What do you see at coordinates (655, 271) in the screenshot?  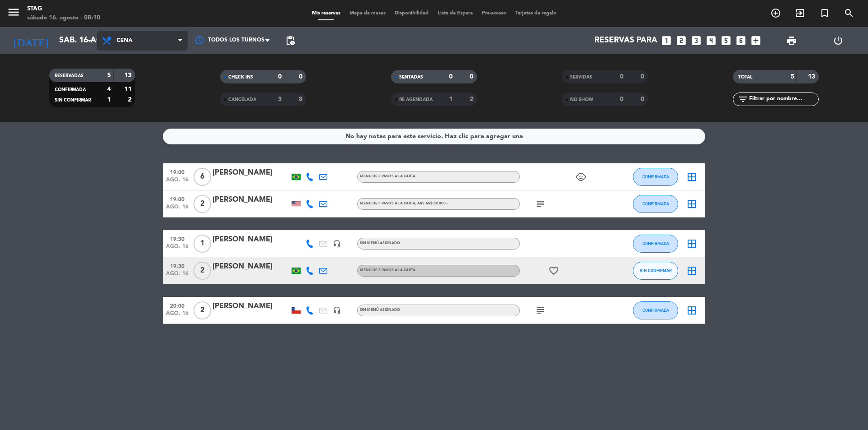 I see `button: SIN CONFIRMAR` at bounding box center [655, 271].